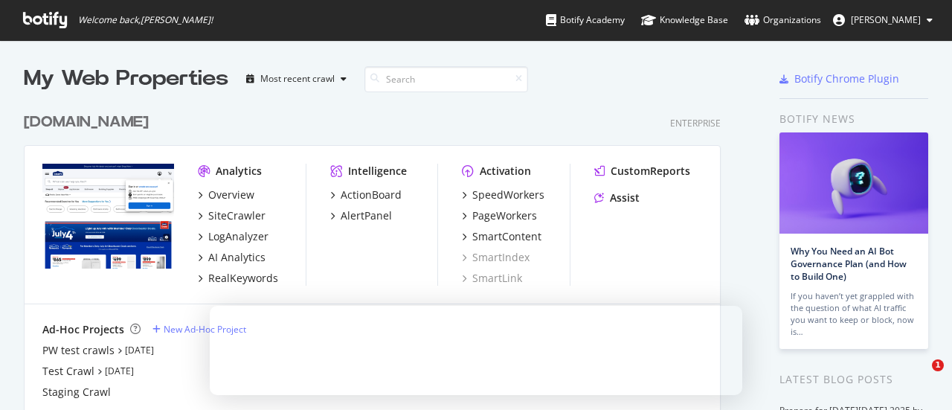  I want to click on a: Staging Crawl, so click(77, 392).